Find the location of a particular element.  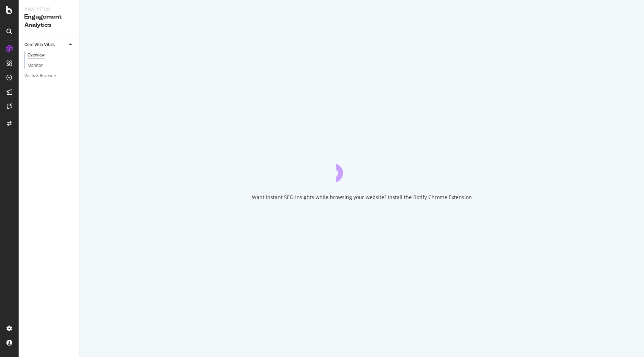

div: Monitor is located at coordinates (35, 65).